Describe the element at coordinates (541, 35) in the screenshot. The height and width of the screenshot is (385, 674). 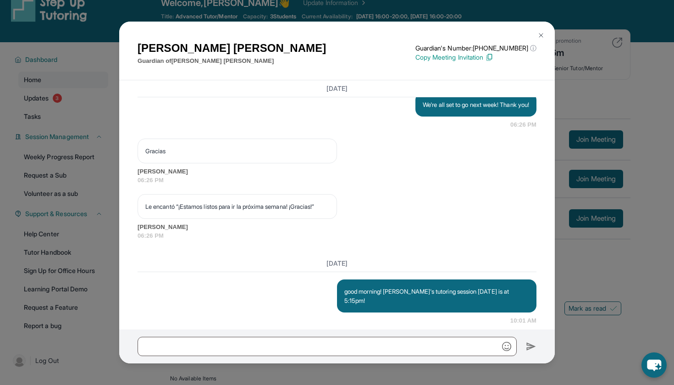
I see `img: Close Icon` at that location.